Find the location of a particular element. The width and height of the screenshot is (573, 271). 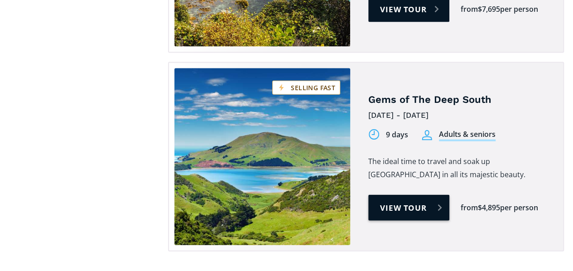

a: View tour is located at coordinates (409, 207).